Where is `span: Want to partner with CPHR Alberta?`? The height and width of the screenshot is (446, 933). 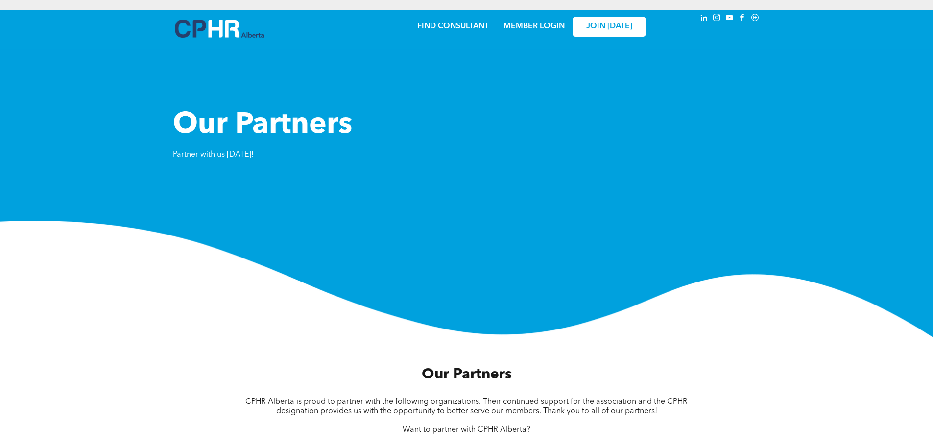 span: Want to partner with CPHR Alberta? is located at coordinates (466, 430).